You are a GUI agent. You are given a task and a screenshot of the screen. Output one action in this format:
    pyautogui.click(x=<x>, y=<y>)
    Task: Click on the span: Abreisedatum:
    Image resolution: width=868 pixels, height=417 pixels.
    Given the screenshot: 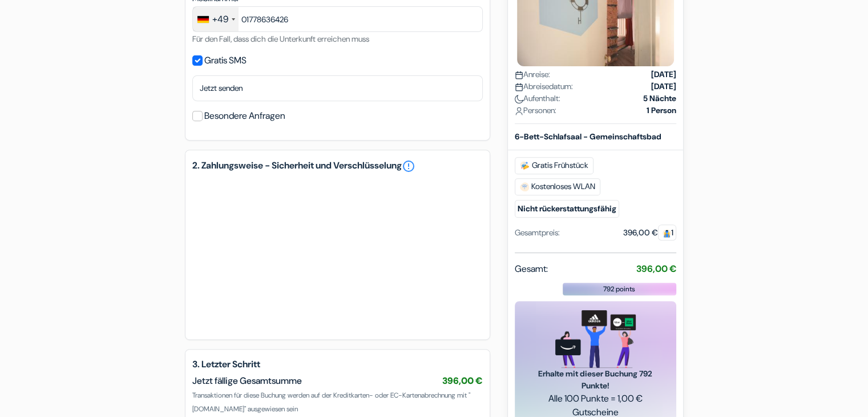 What is the action you would take?
    pyautogui.click(x=544, y=86)
    